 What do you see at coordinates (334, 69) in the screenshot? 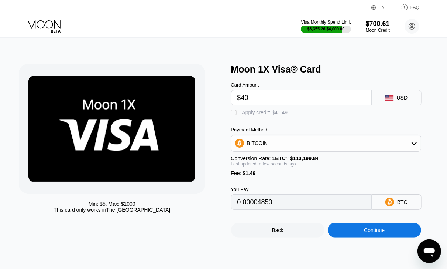
I see `div: Moon 1X Visa® Card` at bounding box center [334, 69].